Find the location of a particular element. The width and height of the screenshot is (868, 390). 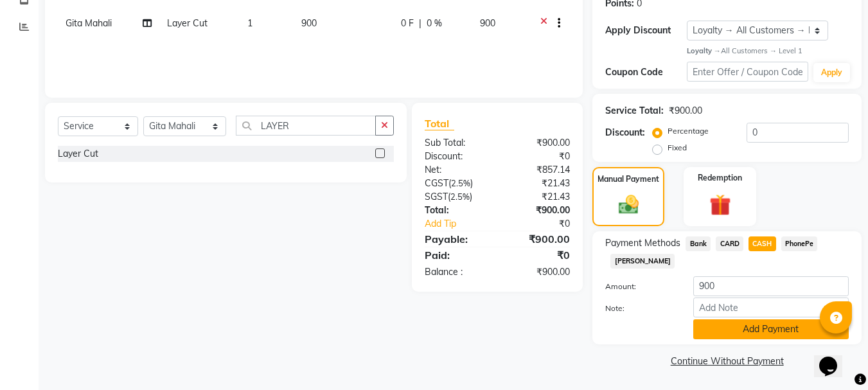

span: Bank is located at coordinates (698, 244).